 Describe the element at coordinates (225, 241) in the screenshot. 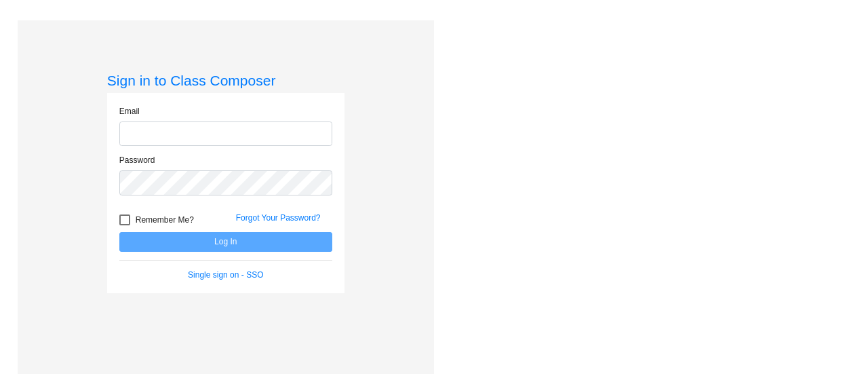

I see `button: Log In` at that location.